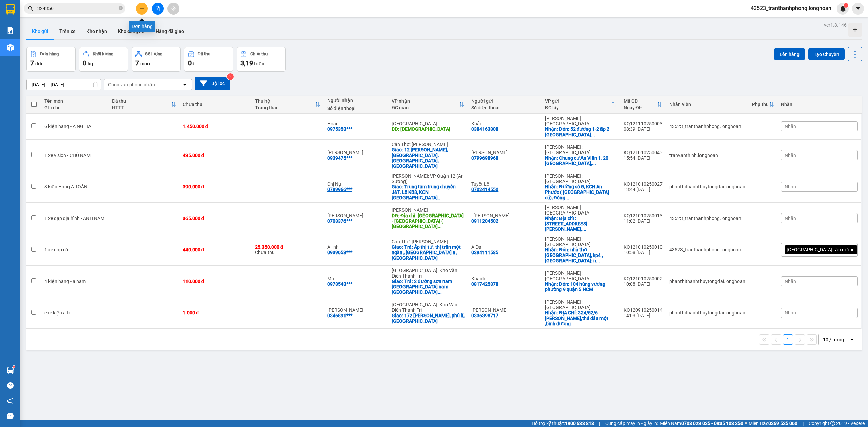 The image size is (868, 427). I want to click on div: DĐ: Địa chỉ: Trung Lương - Phường Bắc Hồng Lĩnh ( Tx Hồng Lĩnh )- Hà Tĩnh, so click(428, 221).